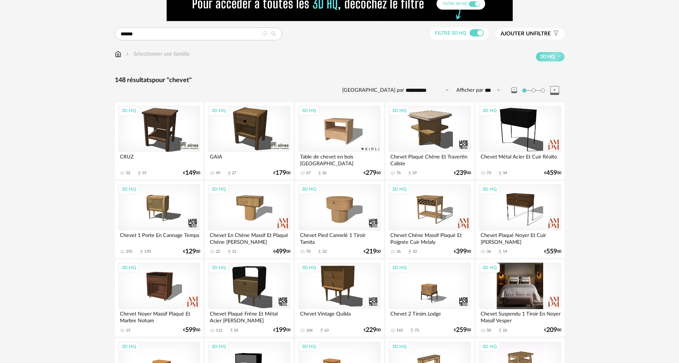  I want to click on img: svg+xml;base64,PHN2ZyB3aWR0aD0iMTYiIGhlaWdodD0iMTYiIHZpZXdCb3g9IjAgMCAxNiAxNiIgZmlsbD0ibm9uZSIgeG..., so click(127, 54).